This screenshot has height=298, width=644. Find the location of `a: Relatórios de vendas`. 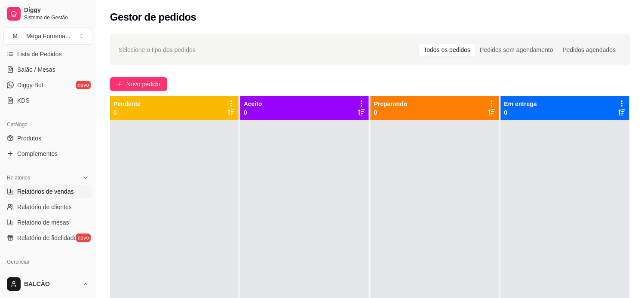

a: Relatórios de vendas is located at coordinates (48, 191).